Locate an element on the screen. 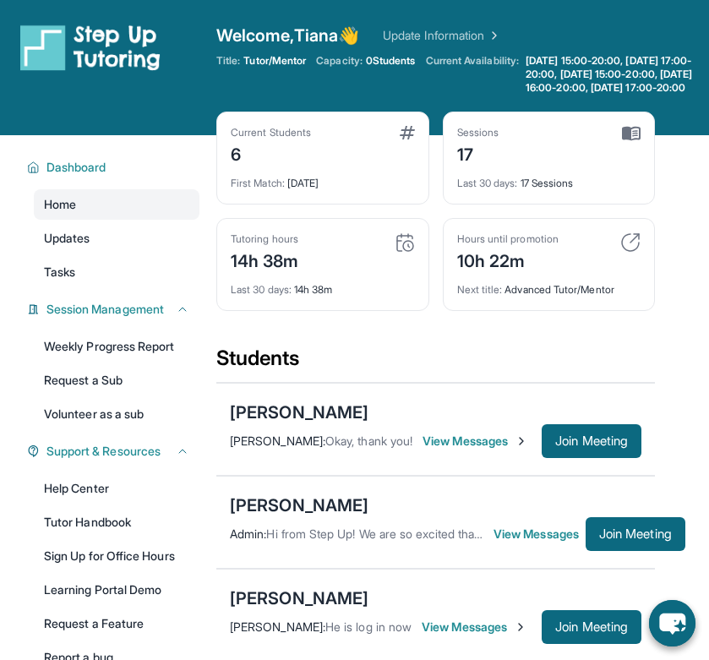  button: chat-button is located at coordinates (672, 623).